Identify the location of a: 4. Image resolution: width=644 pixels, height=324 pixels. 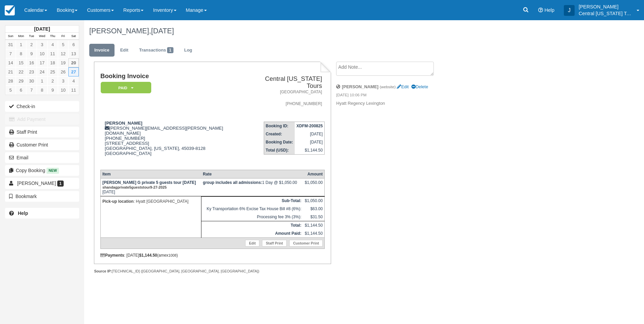
(52, 44).